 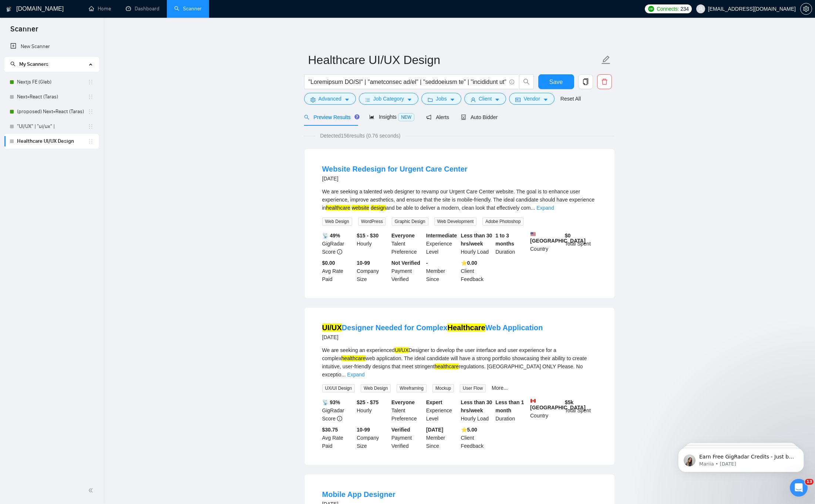 What do you see at coordinates (485, 99) in the screenshot?
I see `button: userClientcaret-down` at bounding box center [485, 99].